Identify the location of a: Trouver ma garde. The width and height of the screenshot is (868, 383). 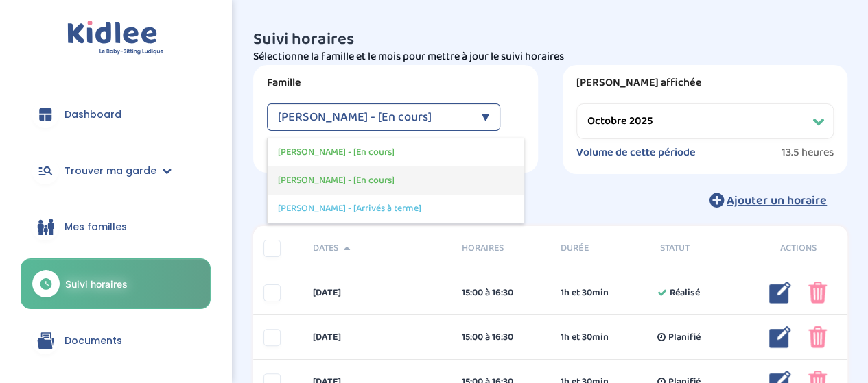
(115, 171).